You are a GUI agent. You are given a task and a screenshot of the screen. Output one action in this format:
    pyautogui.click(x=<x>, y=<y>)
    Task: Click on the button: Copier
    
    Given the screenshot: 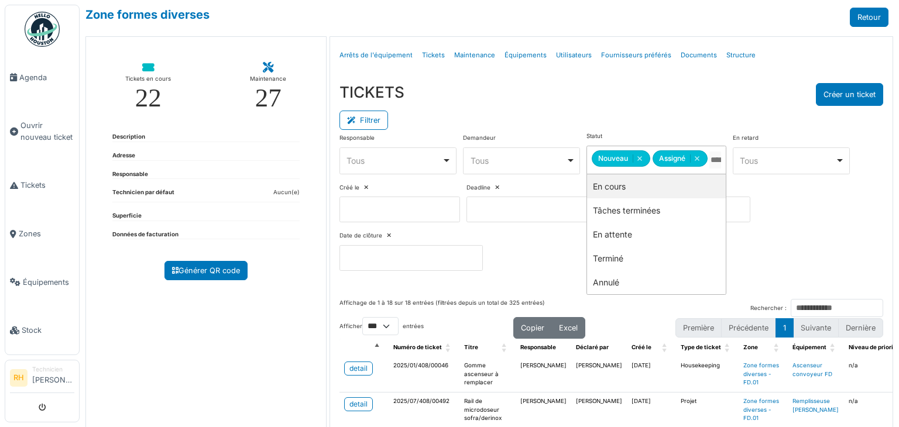 What is the action you would take?
    pyautogui.click(x=533, y=328)
    